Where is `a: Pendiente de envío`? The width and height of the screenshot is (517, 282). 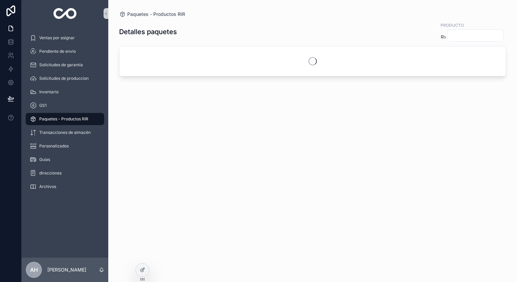
a: Pendiente de envío is located at coordinates (65, 51).